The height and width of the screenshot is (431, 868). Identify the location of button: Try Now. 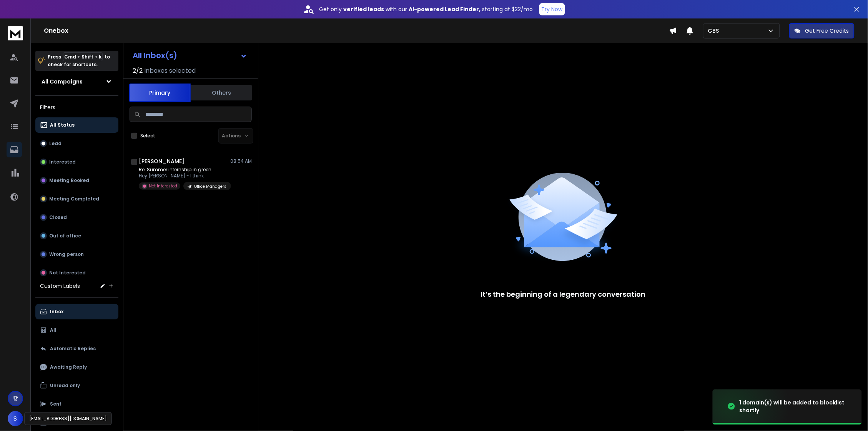
(552, 9).